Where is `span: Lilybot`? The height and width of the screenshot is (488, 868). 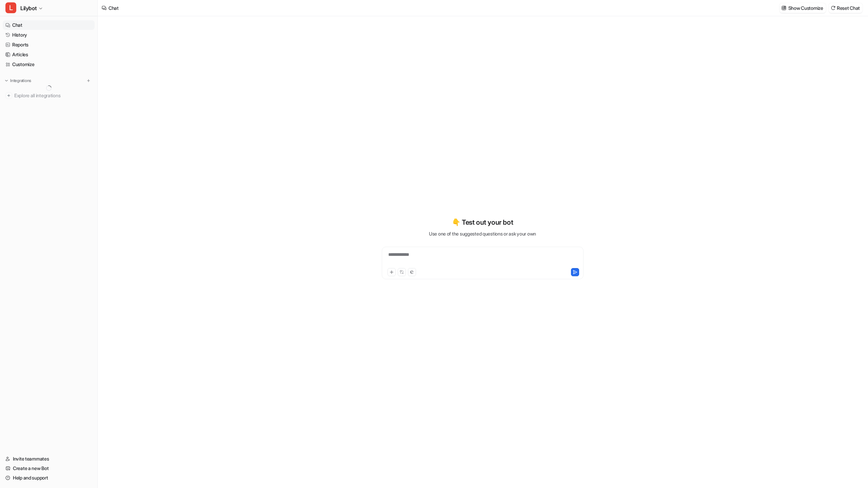 span: Lilybot is located at coordinates (29, 8).